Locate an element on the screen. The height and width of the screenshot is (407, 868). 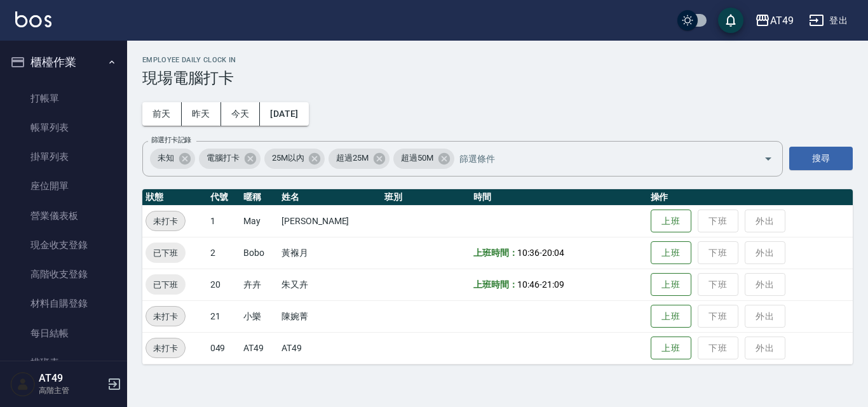
th: 姓名 is located at coordinates (330, 197).